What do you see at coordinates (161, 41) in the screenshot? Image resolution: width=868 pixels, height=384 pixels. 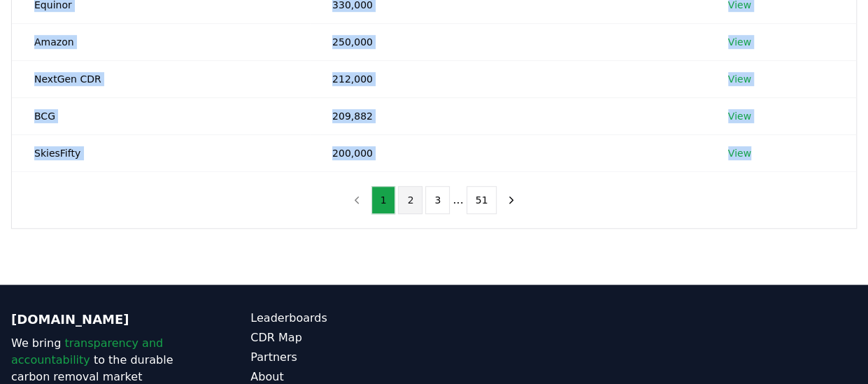 I see `td: Amazon` at bounding box center [161, 41].